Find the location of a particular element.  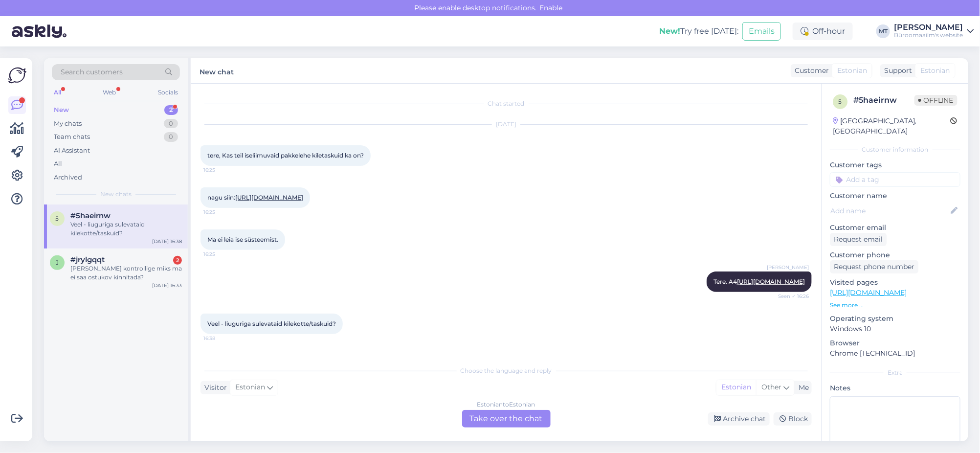

span: Search customers is located at coordinates (91, 72).